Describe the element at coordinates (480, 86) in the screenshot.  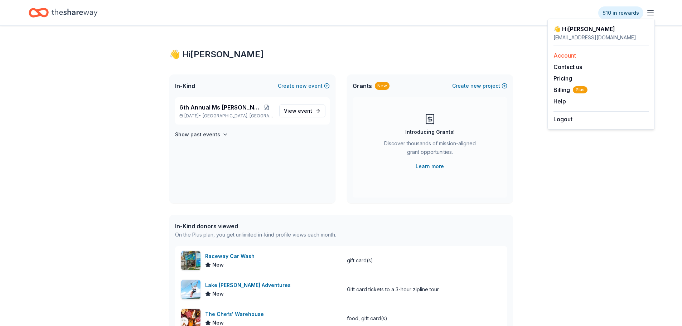
I see `button: Createnewproject` at that location.